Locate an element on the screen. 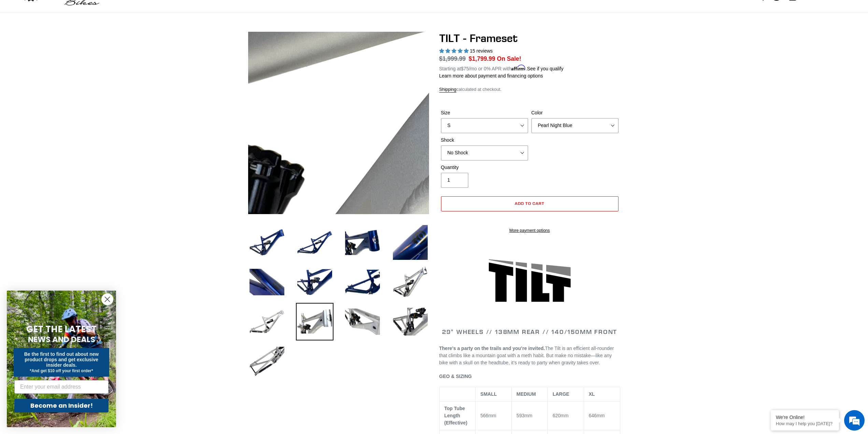 This screenshot has width=868, height=434. textarea: Type your message and hit 'Enter' is located at coordinates (66, 198).